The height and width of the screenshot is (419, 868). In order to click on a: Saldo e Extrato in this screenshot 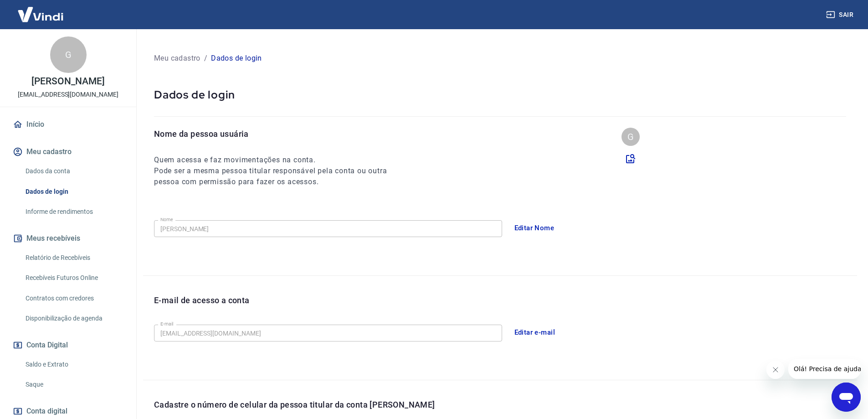, I will do `click(73, 365)`.